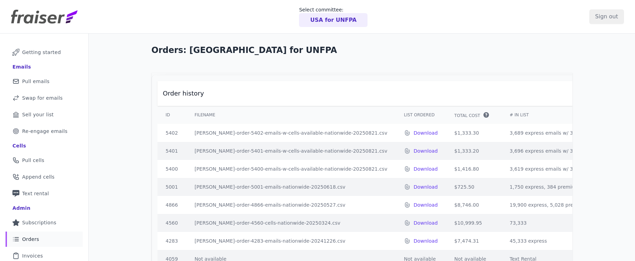  Describe the element at coordinates (39, 223) in the screenshot. I see `span: Subscriptions` at that location.